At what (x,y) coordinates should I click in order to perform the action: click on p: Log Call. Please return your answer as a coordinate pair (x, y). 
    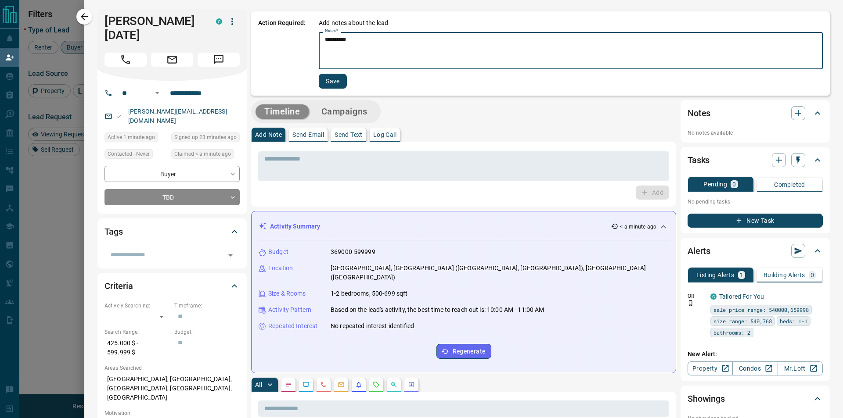
    Looking at the image, I should click on (385, 135).